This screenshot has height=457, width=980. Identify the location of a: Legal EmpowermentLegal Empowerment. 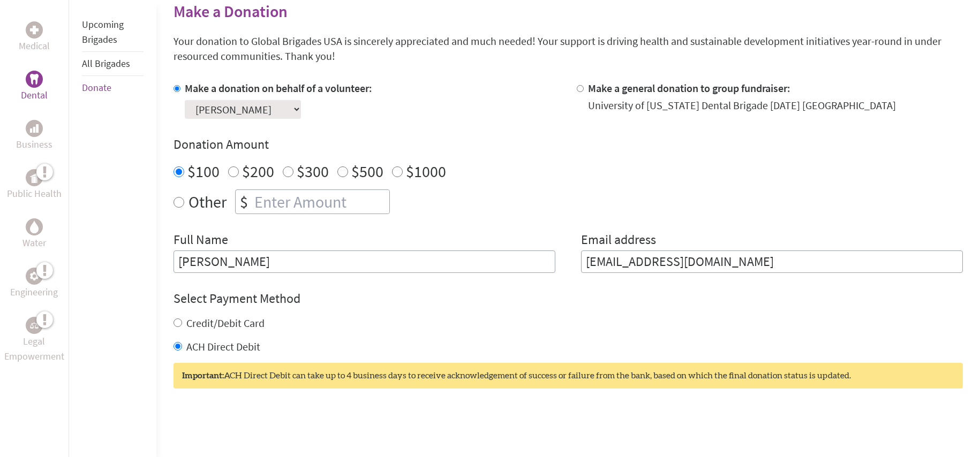
(34, 340).